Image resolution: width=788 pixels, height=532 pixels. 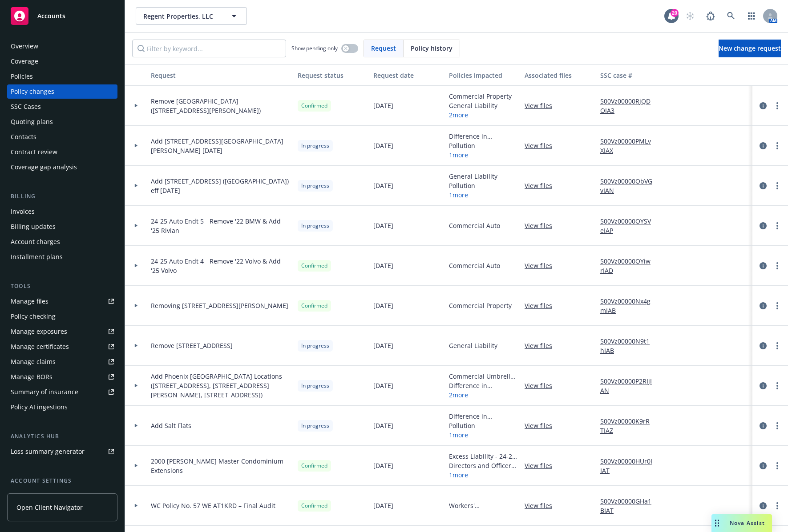 I want to click on div: Manage claims, so click(x=33, y=362).